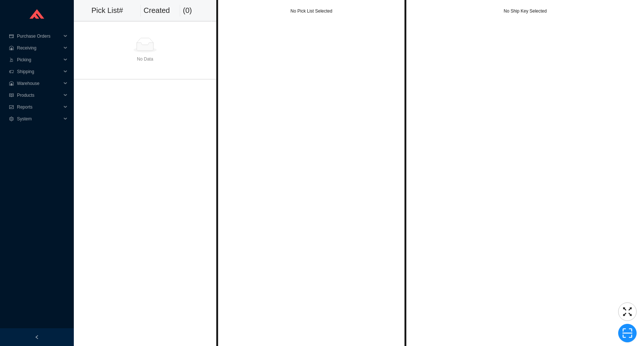 The image size is (644, 346). Describe the element at coordinates (11, 107) in the screenshot. I see `span: fund` at that location.